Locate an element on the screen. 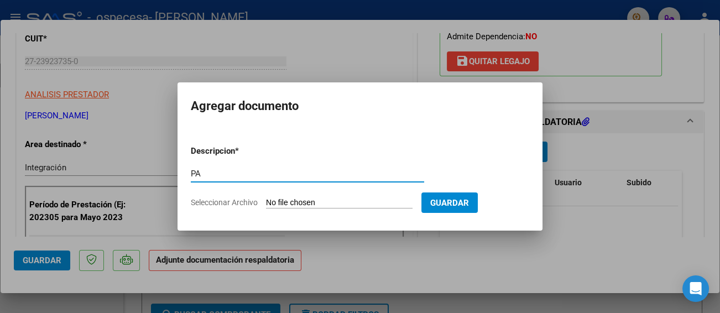  button: Guardar is located at coordinates (449, 202).